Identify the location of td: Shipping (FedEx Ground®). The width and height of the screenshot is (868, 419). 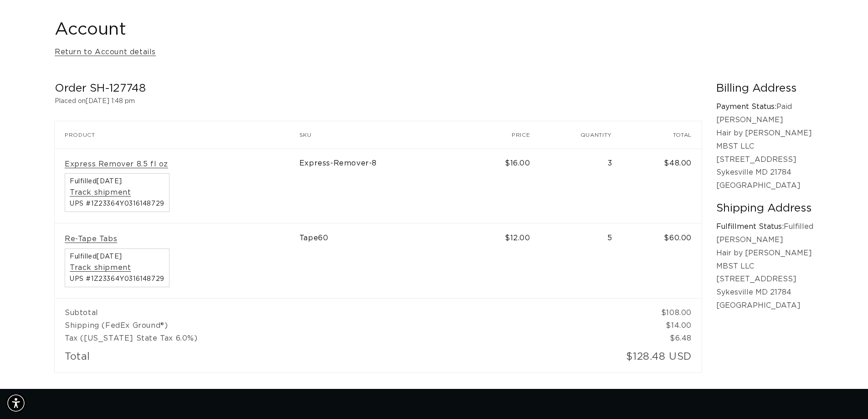
(338, 325).